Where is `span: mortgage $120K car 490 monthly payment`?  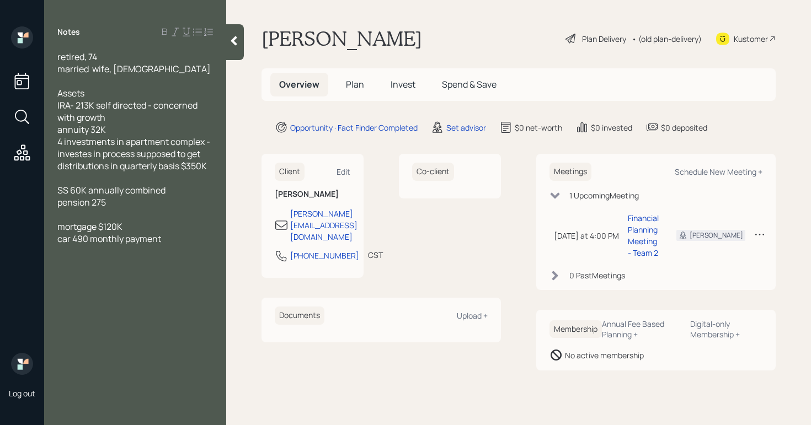 span: mortgage $120K car 490 monthly payment is located at coordinates (109, 233).